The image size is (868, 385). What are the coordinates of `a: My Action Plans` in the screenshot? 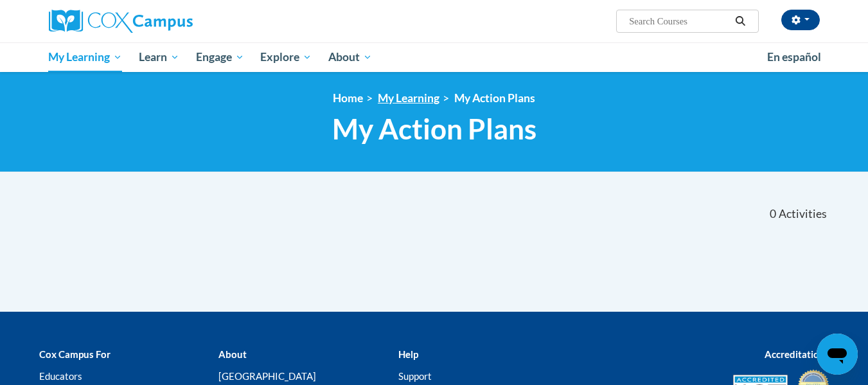 It's located at (495, 98).